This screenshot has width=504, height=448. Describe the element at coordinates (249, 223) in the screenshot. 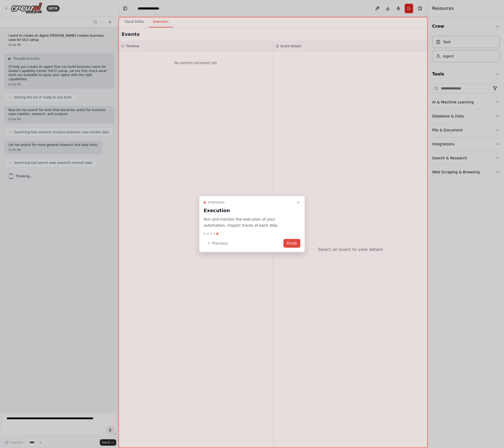

I see `p: Run and monitor the execution of your automation, inspect traces of each step.` at that location.